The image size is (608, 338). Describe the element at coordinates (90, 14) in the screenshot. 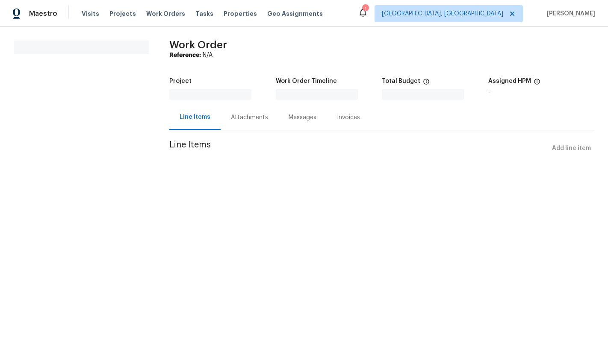

I see `span: Visits` at that location.